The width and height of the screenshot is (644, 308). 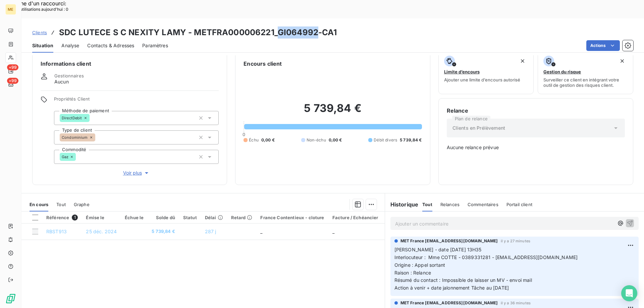 What do you see at coordinates (155, 46) in the screenshot?
I see `span: Paramètres` at bounding box center [155, 46].